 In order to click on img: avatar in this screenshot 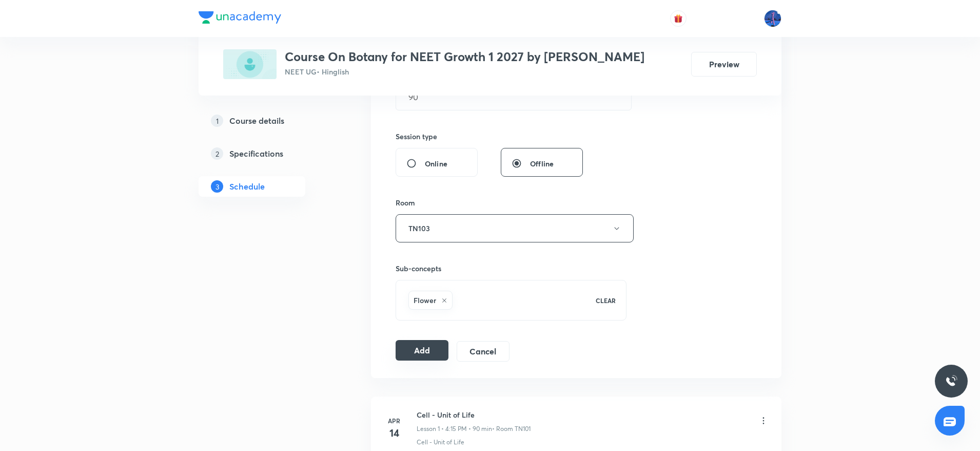, I will do `click(678, 19)`.